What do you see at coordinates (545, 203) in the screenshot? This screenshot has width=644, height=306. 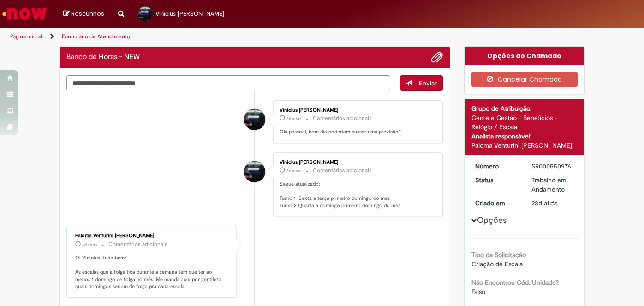 I see `time: 04/09/2025 07:21:33` at bounding box center [545, 203].